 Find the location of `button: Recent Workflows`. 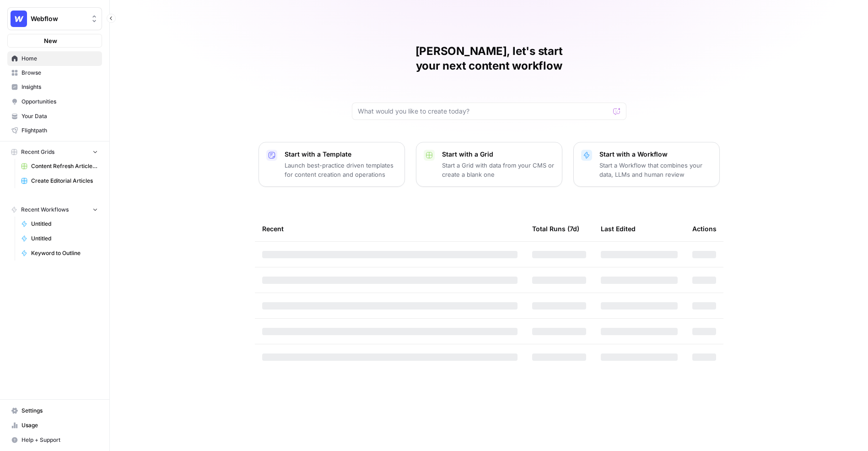

button: Recent Workflows is located at coordinates (55, 209).